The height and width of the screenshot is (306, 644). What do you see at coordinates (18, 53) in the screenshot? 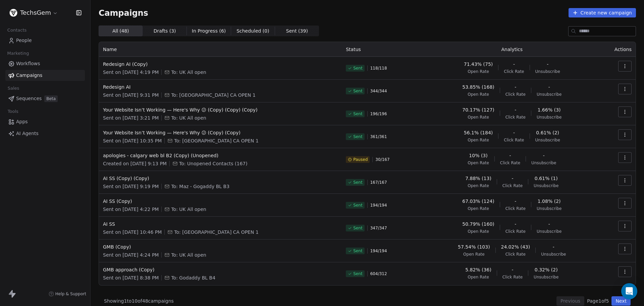
I see `span: Marketing` at bounding box center [18, 53].